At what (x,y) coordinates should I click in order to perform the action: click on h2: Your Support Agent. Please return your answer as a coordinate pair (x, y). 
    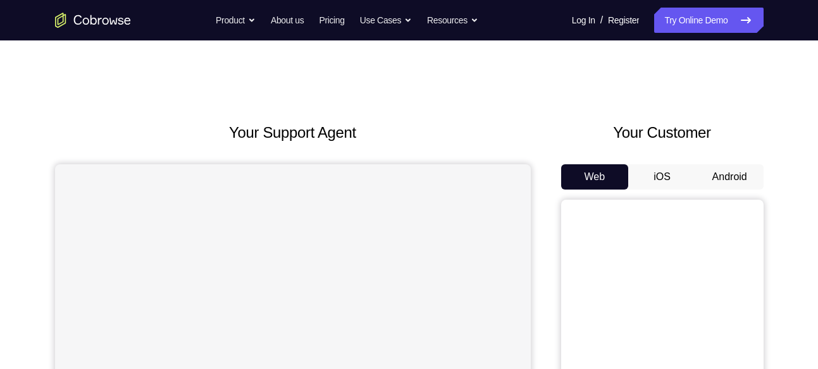
    Looking at the image, I should click on (293, 133).